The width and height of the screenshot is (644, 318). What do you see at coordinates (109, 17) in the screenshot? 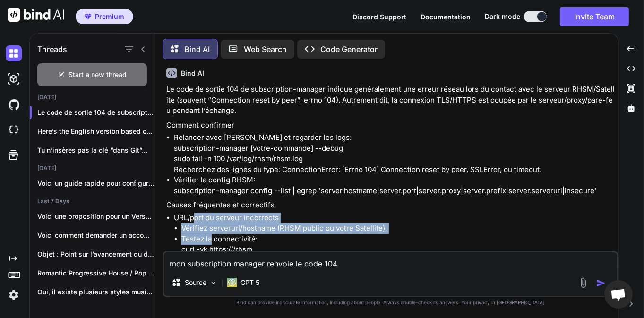
I see `span: Premium` at bounding box center [109, 17].